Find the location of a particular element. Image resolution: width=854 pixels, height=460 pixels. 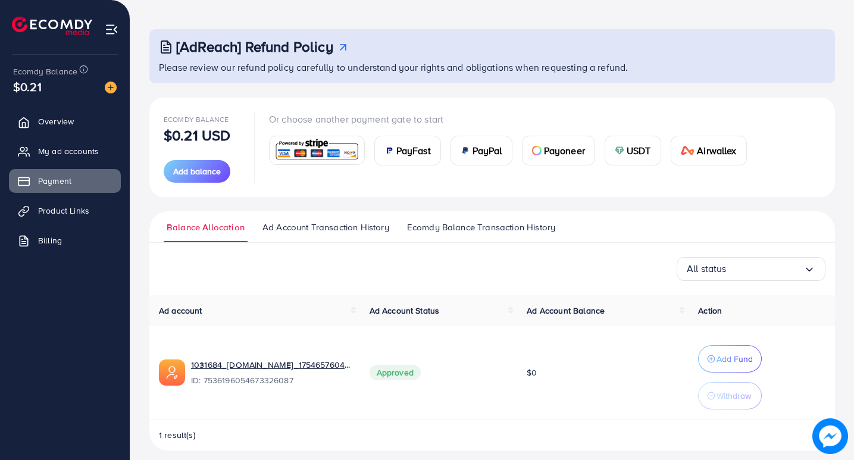

span: Ad account is located at coordinates (180, 310).